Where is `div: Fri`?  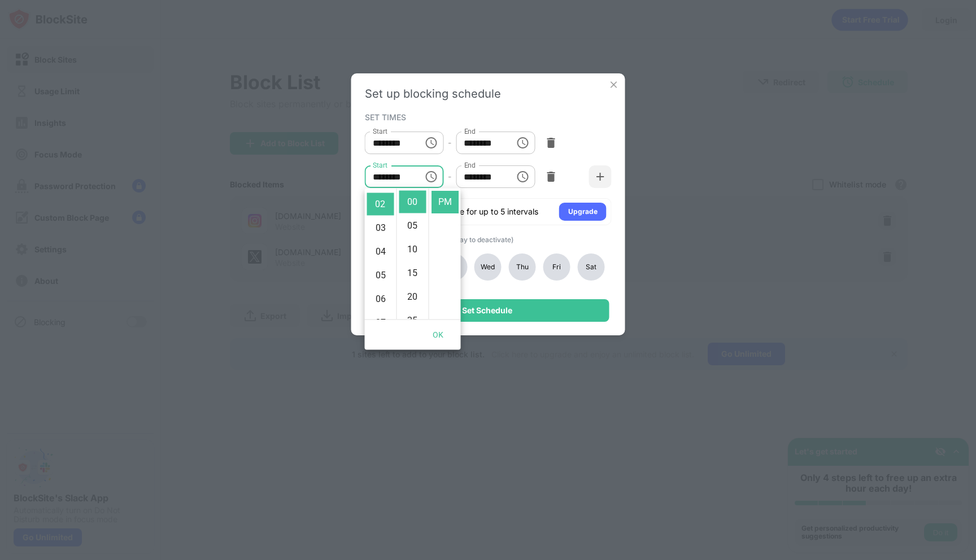 div: Fri is located at coordinates (557, 267).